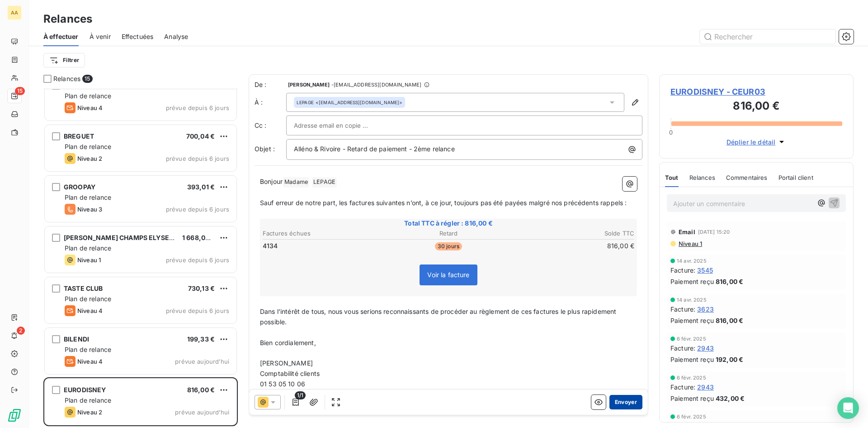  I want to click on span: Madame, so click(296, 182).